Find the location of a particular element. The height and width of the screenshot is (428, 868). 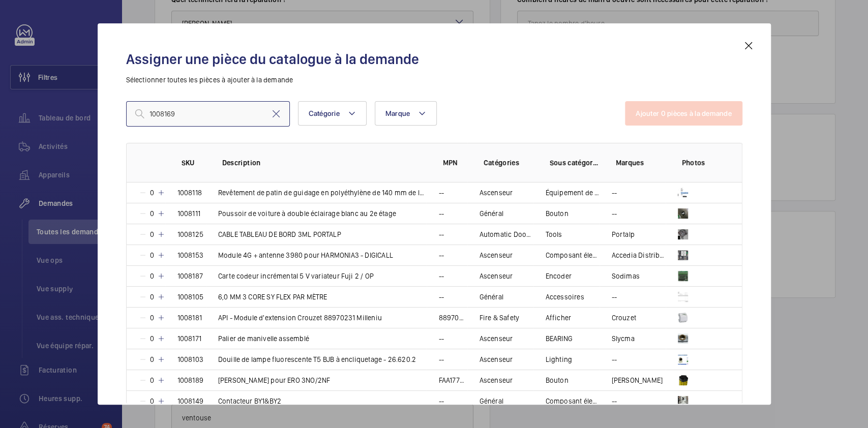

p: 1008189 is located at coordinates (191, 380).